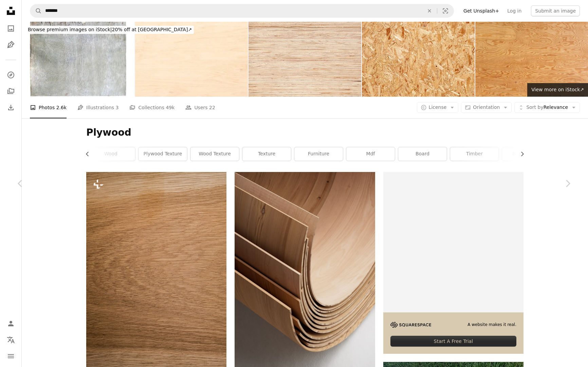  Describe the element at coordinates (267, 154) in the screenshot. I see `a: texture` at that location.